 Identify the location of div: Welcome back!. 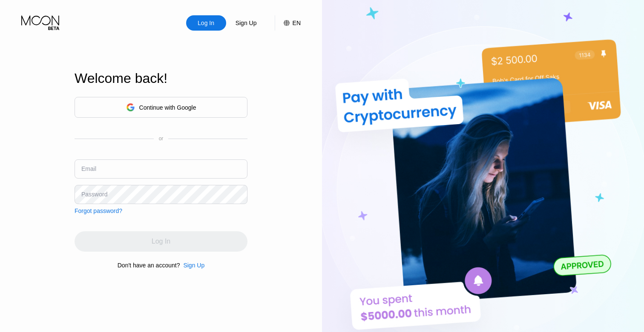
(161, 78).